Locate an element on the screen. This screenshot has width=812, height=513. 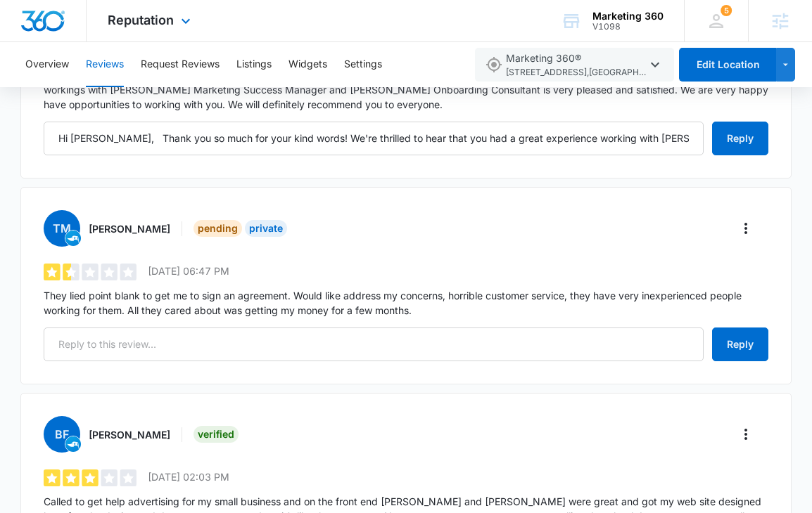
button: Settings is located at coordinates (363, 65).